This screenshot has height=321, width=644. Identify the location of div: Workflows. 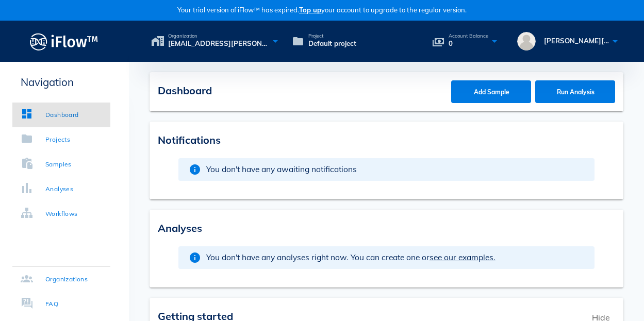
(61, 214).